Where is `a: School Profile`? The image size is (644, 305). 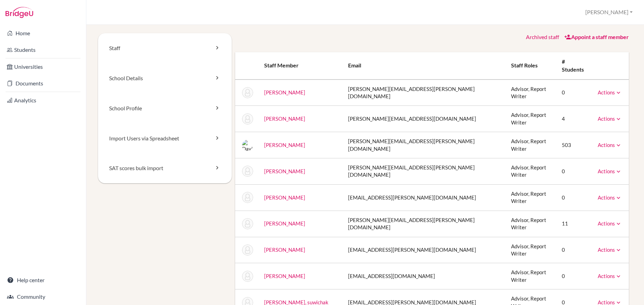 a: School Profile is located at coordinates (165, 108).